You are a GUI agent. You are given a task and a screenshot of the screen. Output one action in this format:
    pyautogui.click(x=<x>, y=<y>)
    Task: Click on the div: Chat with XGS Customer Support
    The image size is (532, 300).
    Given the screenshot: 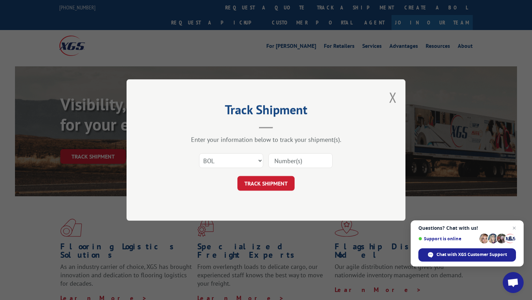 What is the action you would take?
    pyautogui.click(x=467, y=255)
    